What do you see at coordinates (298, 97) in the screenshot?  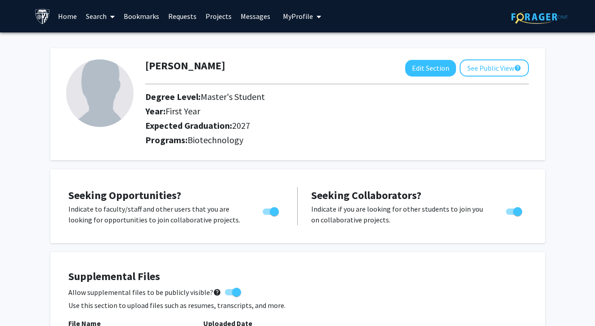 I see `h2: Degree Level:` at bounding box center [298, 97].